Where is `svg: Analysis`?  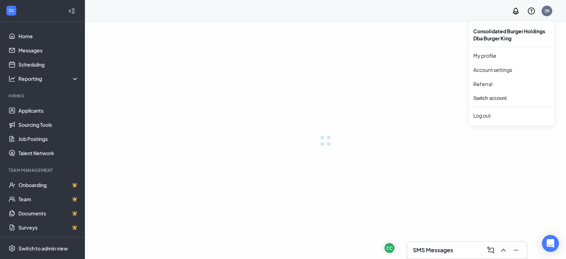 svg: Analysis is located at coordinates (12, 79).